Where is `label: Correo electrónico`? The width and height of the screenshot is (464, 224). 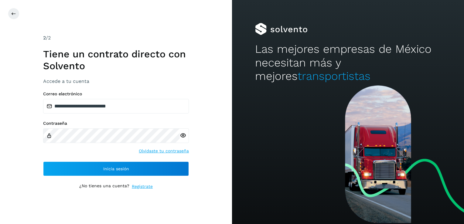 label: Correo electrónico is located at coordinates (116, 94).